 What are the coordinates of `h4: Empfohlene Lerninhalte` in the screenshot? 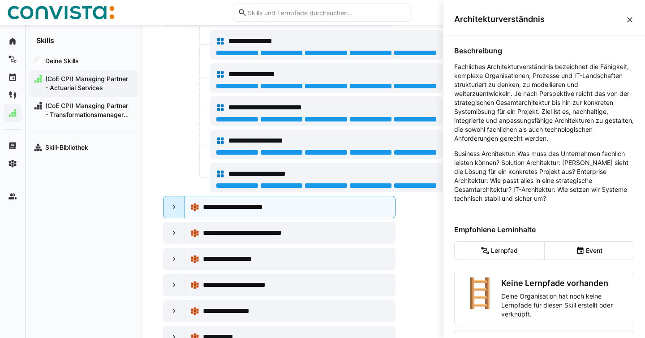 It's located at (544, 229).